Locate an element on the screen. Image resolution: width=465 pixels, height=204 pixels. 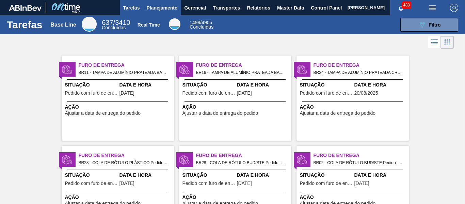
span: BR11 - TAMPA DE ALUMÍNIO PRATEADA BALL CDL Pedido - 1955216 is located at coordinates (124, 73).